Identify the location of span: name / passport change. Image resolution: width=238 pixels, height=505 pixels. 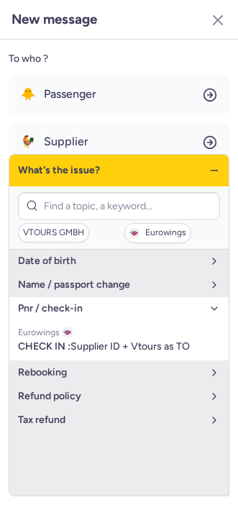
(110, 285).